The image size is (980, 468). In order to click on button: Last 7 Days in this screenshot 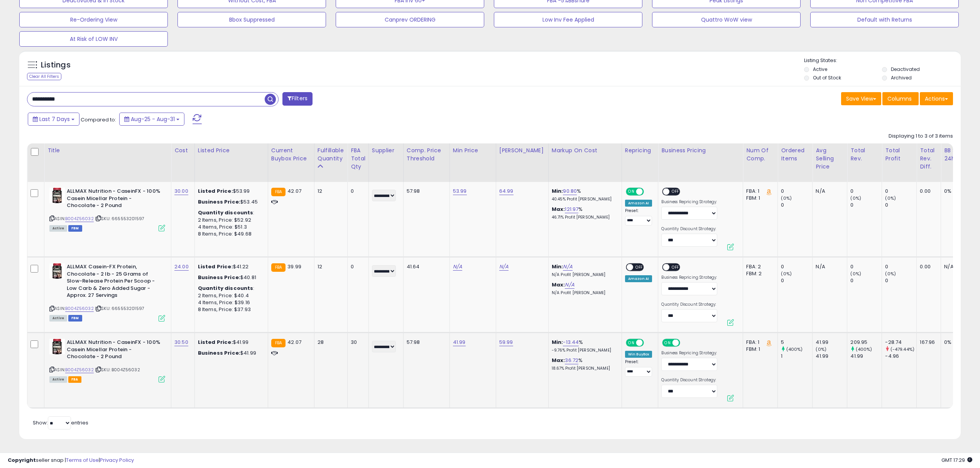, I will do `click(53, 119)`.